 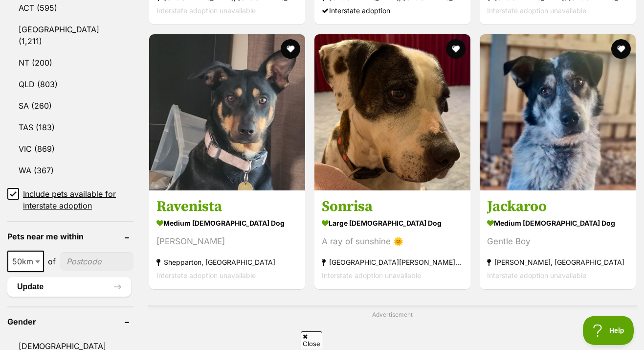 What do you see at coordinates (70, 127) in the screenshot?
I see `a: TAS (183)` at bounding box center [70, 127].